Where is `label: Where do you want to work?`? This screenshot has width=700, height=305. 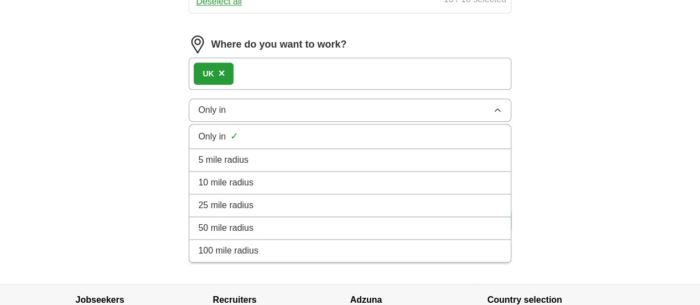
label: Where do you want to work? is located at coordinates (279, 44).